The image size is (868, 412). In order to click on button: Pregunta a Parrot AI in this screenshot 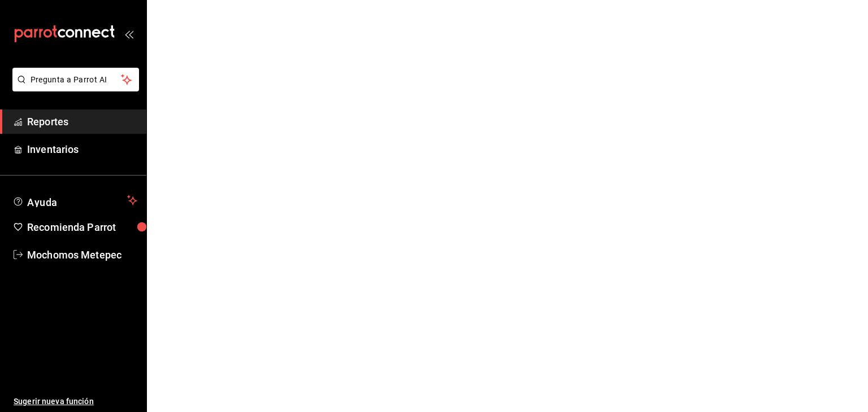, I will do `click(75, 79)`.